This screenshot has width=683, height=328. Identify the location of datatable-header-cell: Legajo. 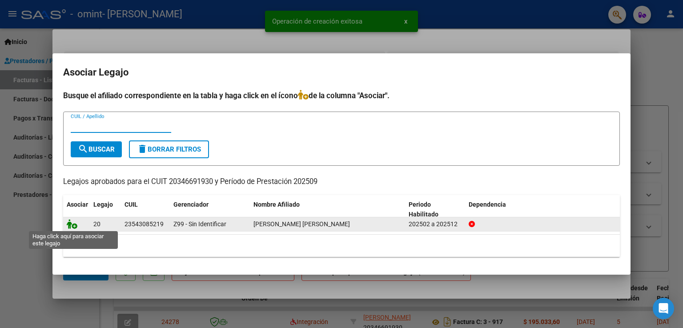
(105, 210).